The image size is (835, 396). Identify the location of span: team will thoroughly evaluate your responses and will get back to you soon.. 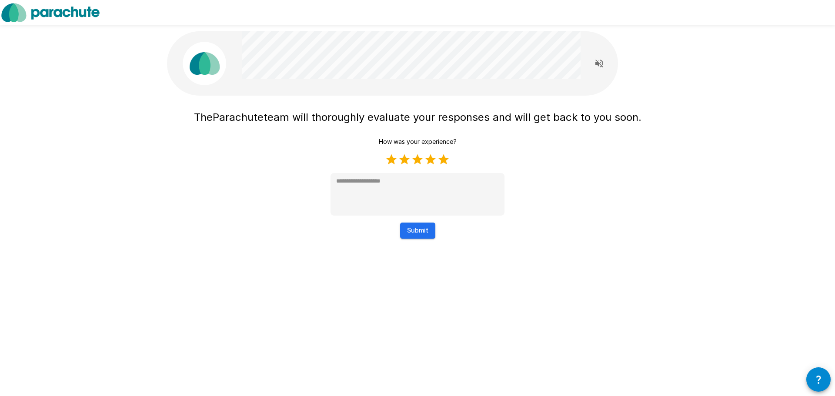
(453, 117).